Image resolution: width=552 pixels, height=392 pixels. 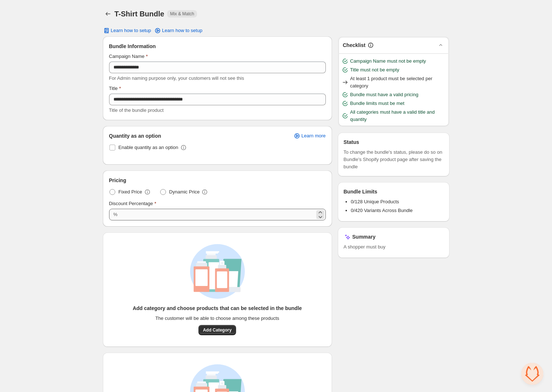 What do you see at coordinates (148, 147) in the screenshot?
I see `span: Enable quantity as an option` at bounding box center [148, 147].